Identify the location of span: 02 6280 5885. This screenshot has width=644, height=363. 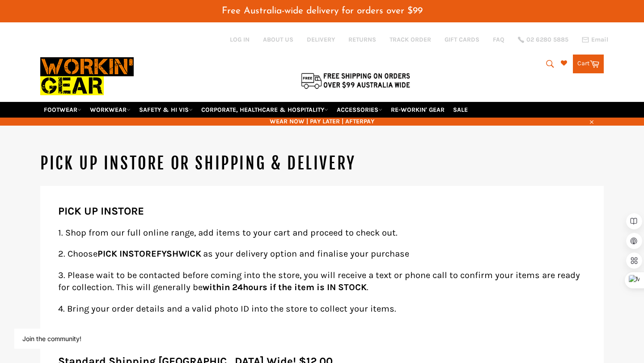
(548, 40).